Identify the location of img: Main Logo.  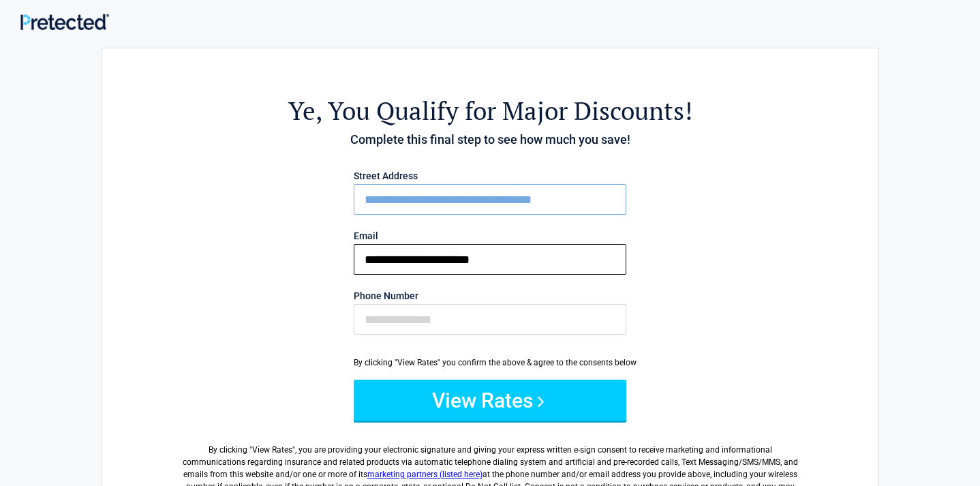
(65, 22).